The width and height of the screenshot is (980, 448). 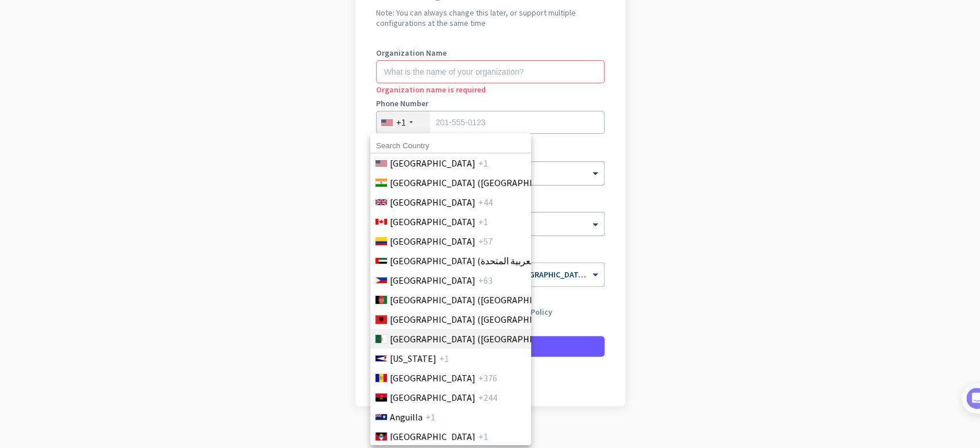 I want to click on span: Anguilla, so click(x=405, y=417).